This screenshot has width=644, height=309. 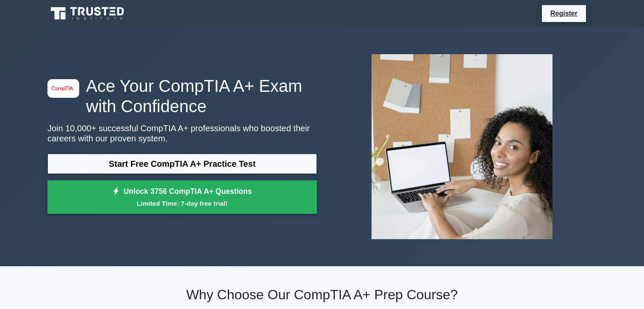 What do you see at coordinates (183, 203) in the screenshot?
I see `small: Limited Time: 7-day free trial!` at bounding box center [183, 203].